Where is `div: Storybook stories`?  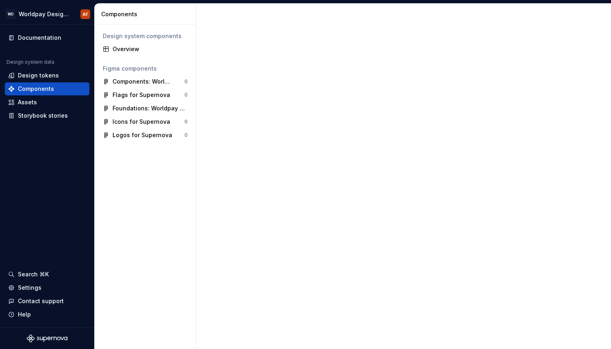
div: Storybook stories is located at coordinates (43, 116).